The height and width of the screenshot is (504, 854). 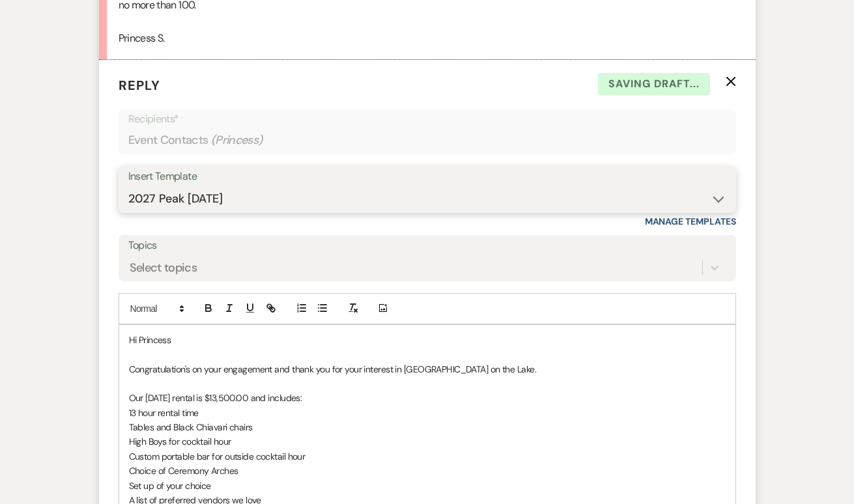 What do you see at coordinates (690, 222) in the screenshot?
I see `a: Manage Templates` at bounding box center [690, 222].